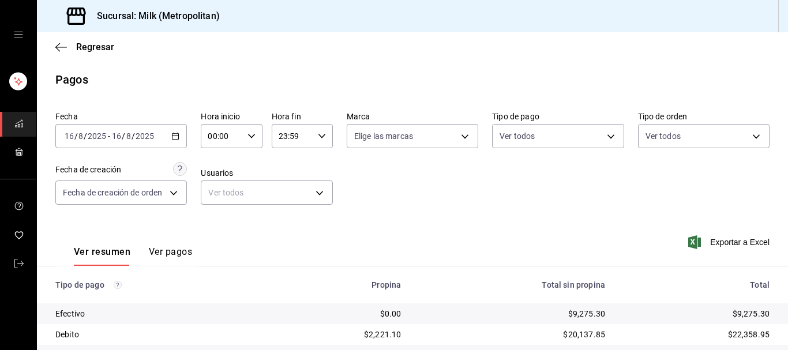 Image resolution: width=788 pixels, height=350 pixels. Describe the element at coordinates (267, 173) in the screenshot. I see `label: Usuarios` at that location.